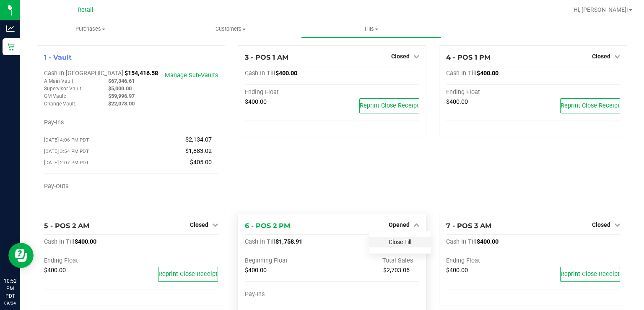 The height and width of the screenshot is (310, 644). What do you see at coordinates (400, 225) in the screenshot?
I see `span: Opened` at bounding box center [400, 225].